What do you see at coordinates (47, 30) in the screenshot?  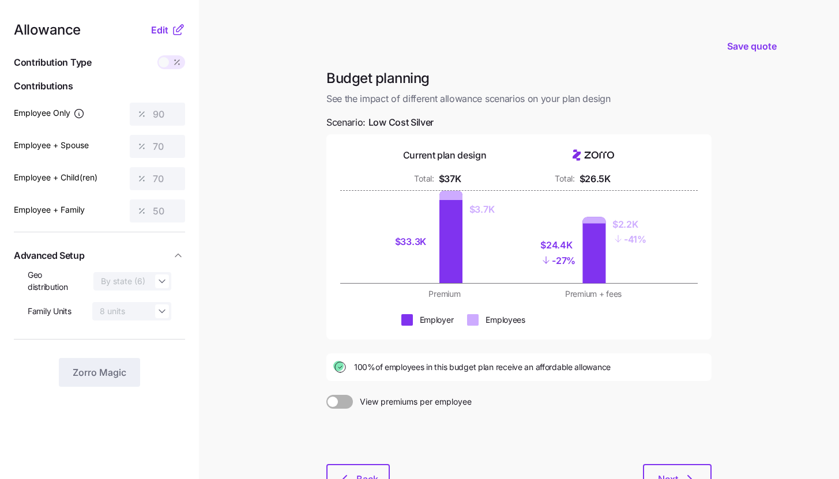 I see `span: Allowance` at bounding box center [47, 30].